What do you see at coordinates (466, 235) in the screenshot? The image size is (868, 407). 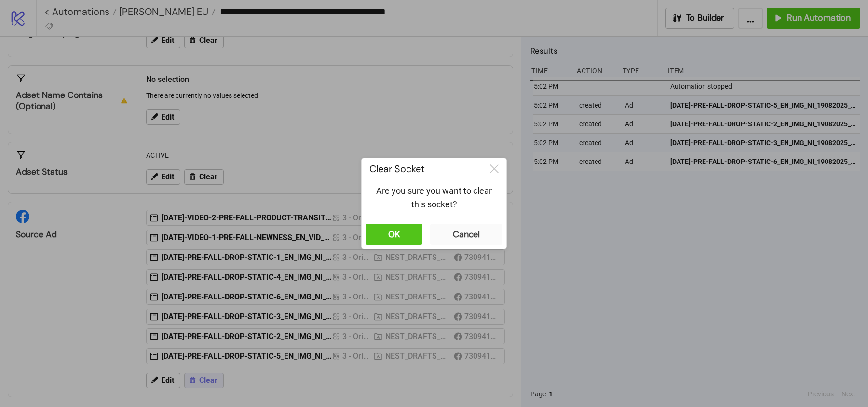 I see `div: Cancel` at bounding box center [466, 235].